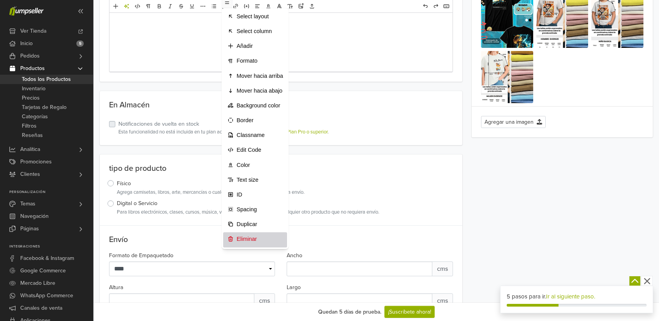  I want to click on a: Negrita, so click(159, 6).